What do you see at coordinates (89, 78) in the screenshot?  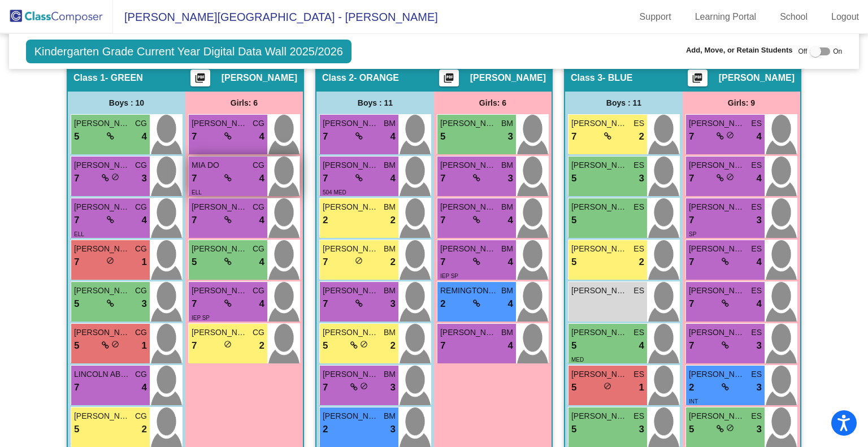 I see `span: Class 1` at bounding box center [89, 78].